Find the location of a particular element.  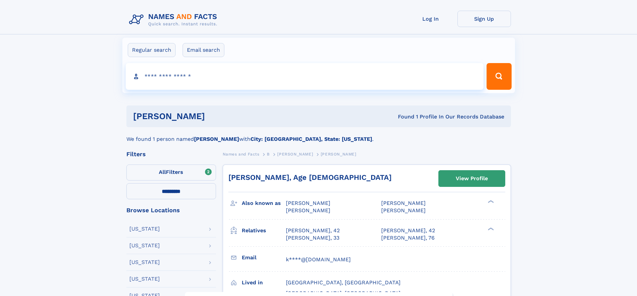

div: Found 1 Profile In Our Records Database is located at coordinates (402, 117).